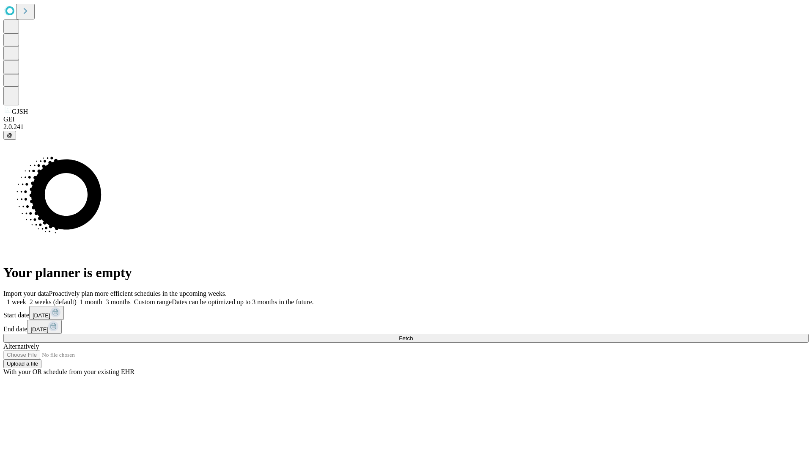 This screenshot has width=812, height=457. Describe the element at coordinates (138, 293) in the screenshot. I see `span: Proactively plan more efficient schedules in the upcoming weeks.` at that location.